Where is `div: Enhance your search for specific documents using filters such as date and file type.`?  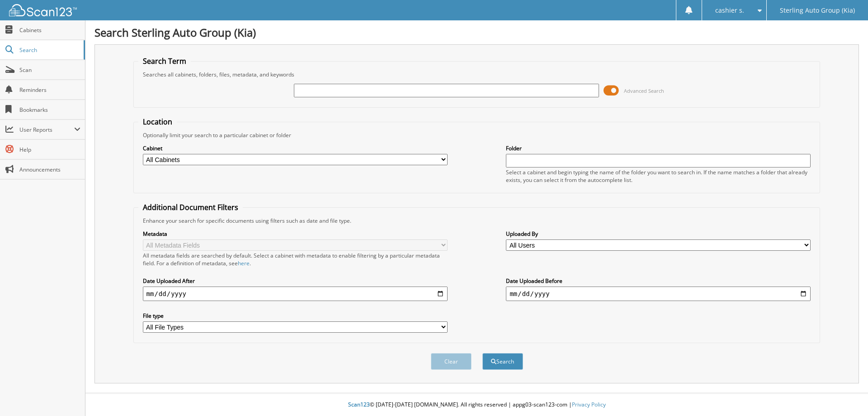
div: Enhance your search for specific documents using filters such as date and file type. is located at coordinates (477, 221).